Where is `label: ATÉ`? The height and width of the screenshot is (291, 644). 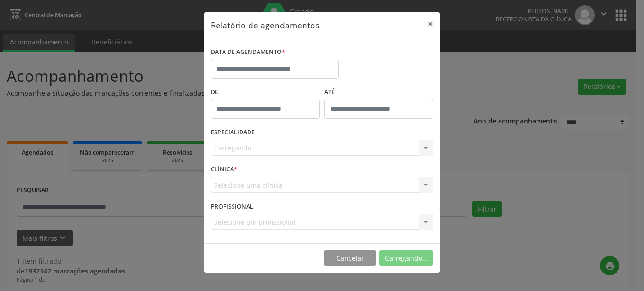
label: ATÉ is located at coordinates (379, 92).